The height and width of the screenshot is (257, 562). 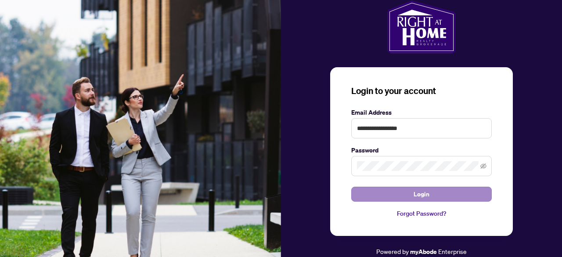 I want to click on h3: Login to your account, so click(x=422, y=91).